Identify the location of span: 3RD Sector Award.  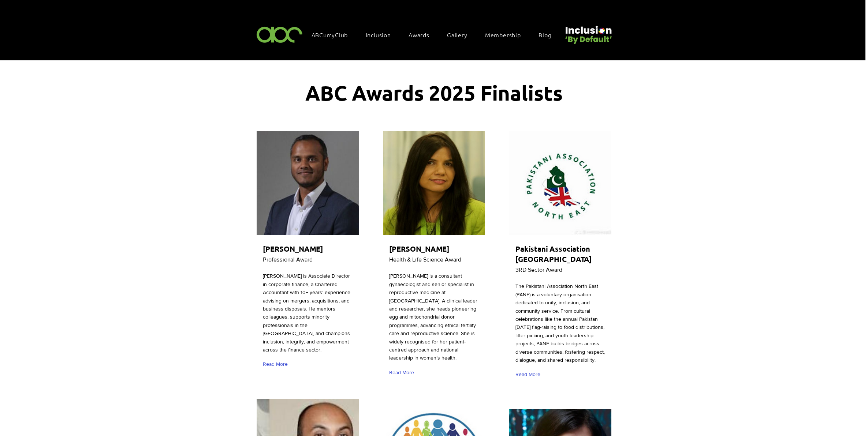
(539, 270).